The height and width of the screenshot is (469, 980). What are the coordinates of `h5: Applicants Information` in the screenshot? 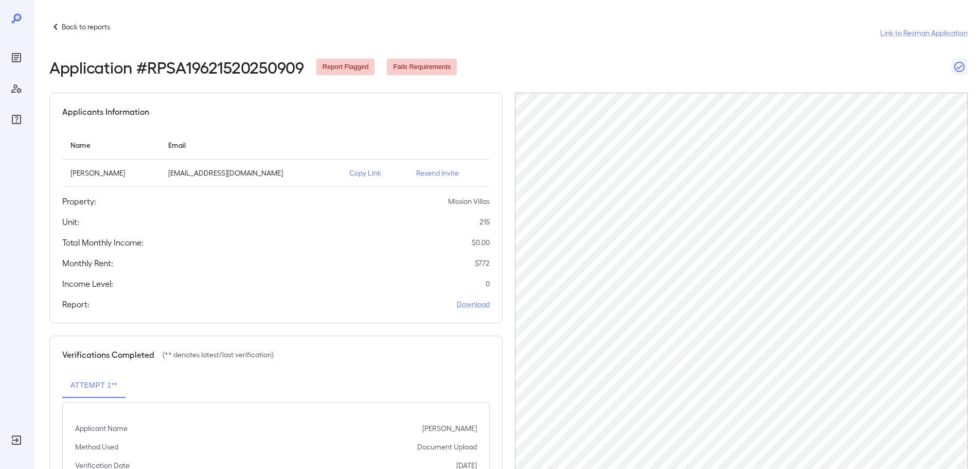 It's located at (105, 112).